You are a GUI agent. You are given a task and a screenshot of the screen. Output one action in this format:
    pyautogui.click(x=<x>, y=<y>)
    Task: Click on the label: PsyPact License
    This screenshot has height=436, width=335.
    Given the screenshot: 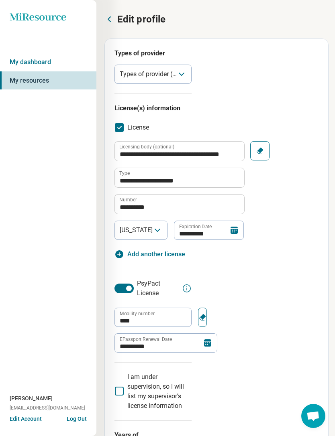 What is the action you would take?
    pyautogui.click(x=147, y=289)
    